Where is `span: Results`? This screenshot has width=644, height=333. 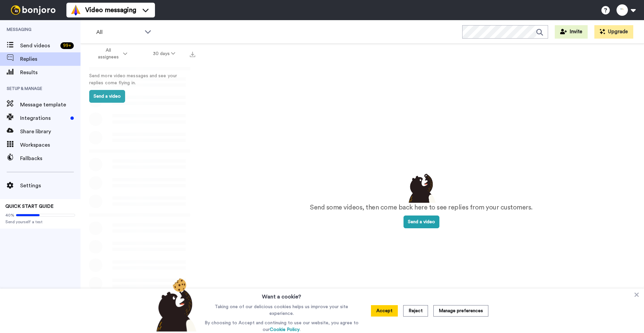
span: Results is located at coordinates (50, 72).